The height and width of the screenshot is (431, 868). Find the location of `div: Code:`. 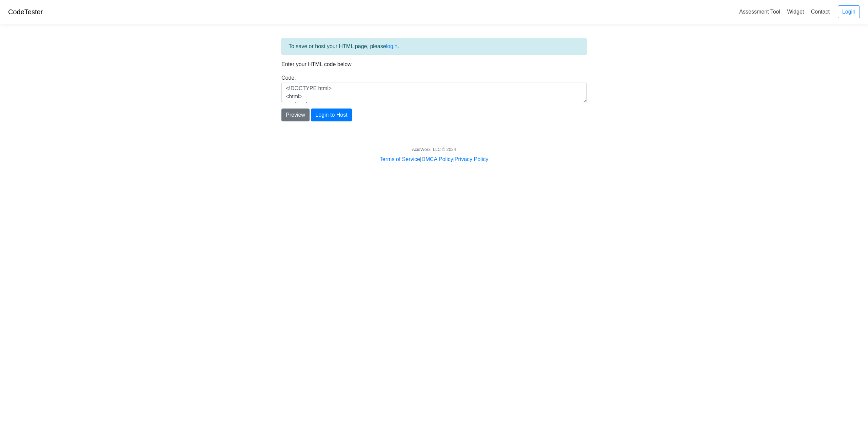

div: Code: is located at coordinates (434, 88).